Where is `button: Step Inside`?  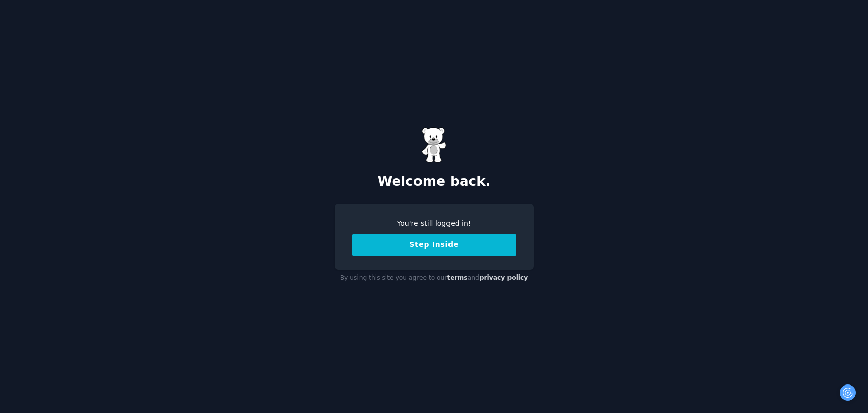 button: Step Inside is located at coordinates (434, 245).